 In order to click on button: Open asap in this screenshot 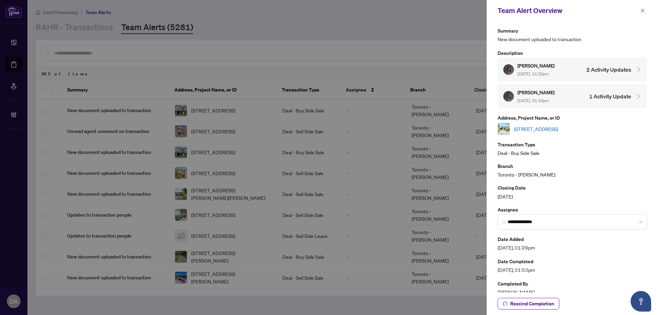, I will do `click(641, 301)`.